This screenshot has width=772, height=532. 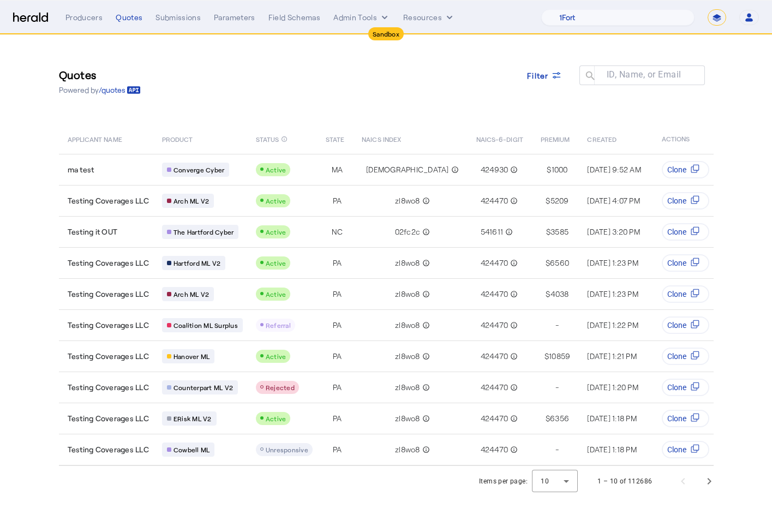 What do you see at coordinates (337, 170) in the screenshot?
I see `span: MA` at bounding box center [337, 170].